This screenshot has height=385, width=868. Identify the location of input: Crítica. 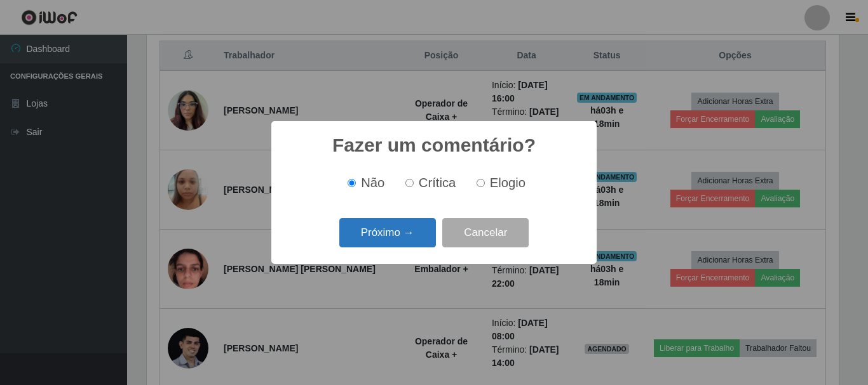
(410, 183).